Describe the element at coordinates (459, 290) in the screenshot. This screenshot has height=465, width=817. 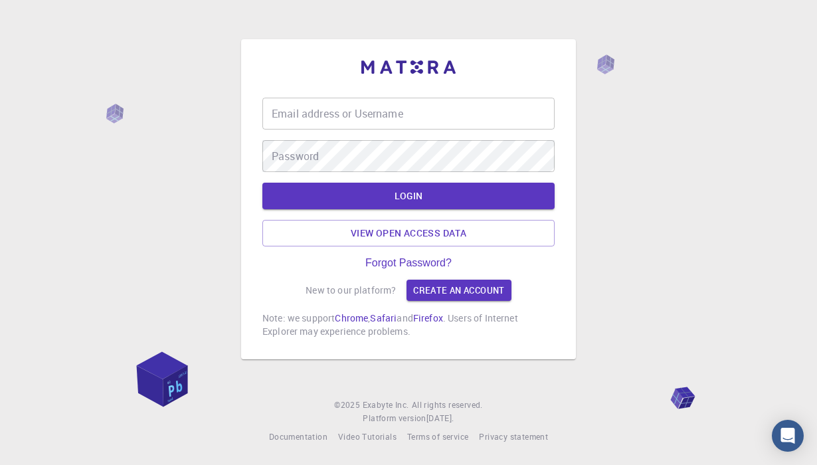
I see `a: Create an account` at that location.